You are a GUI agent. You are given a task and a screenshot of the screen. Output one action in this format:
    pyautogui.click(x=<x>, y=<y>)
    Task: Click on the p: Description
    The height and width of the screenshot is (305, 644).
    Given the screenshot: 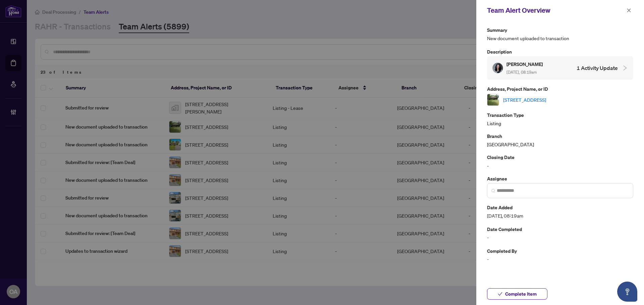 What is the action you would take?
    pyautogui.click(x=560, y=52)
    